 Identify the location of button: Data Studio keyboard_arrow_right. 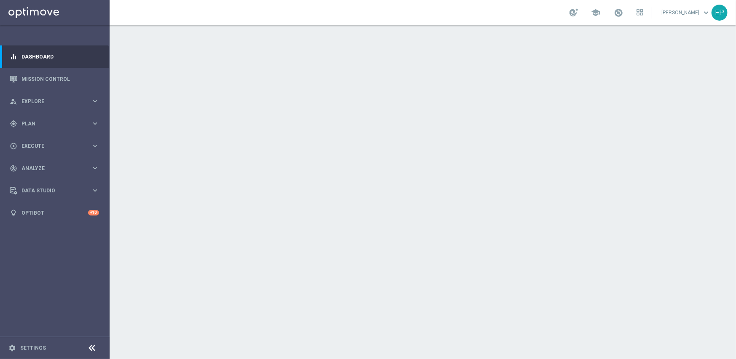
(54, 191).